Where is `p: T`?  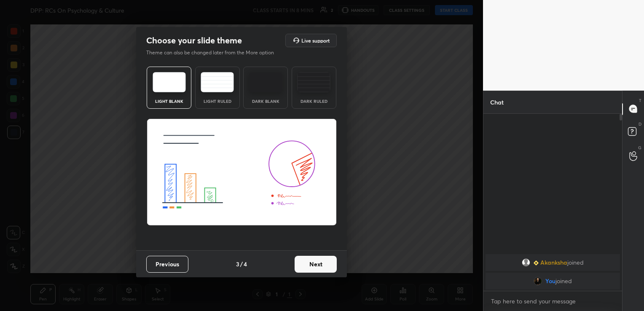
p: T is located at coordinates (640, 100).